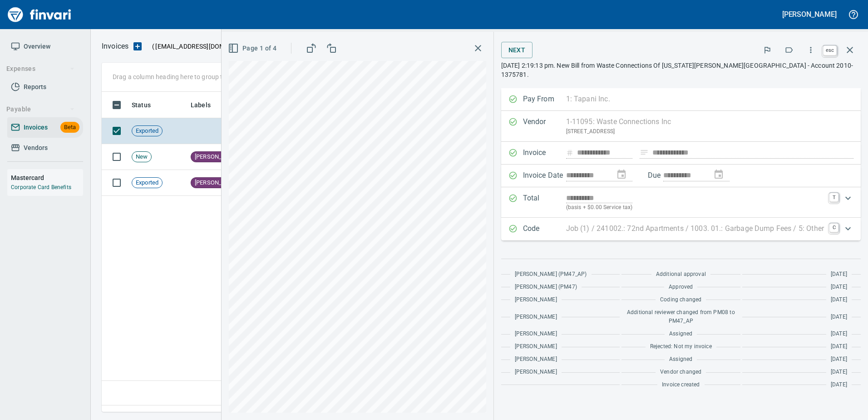 This screenshot has width=868, height=420. What do you see at coordinates (41, 187) in the screenshot?
I see `a: Corporate Card Benefits` at bounding box center [41, 187].